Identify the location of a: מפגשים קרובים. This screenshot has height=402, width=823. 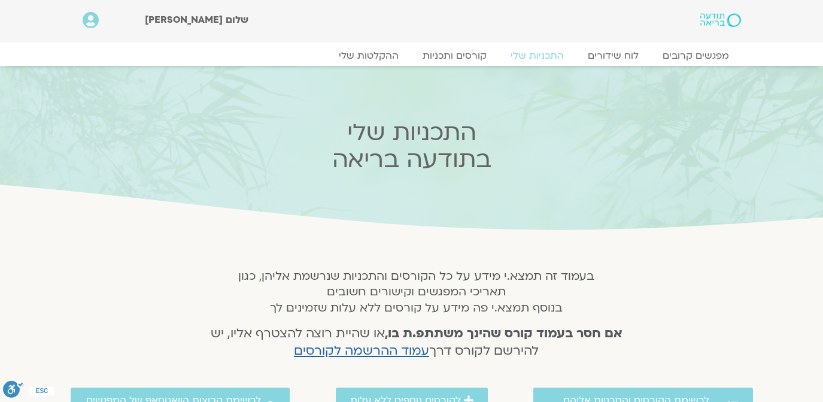
(696, 56).